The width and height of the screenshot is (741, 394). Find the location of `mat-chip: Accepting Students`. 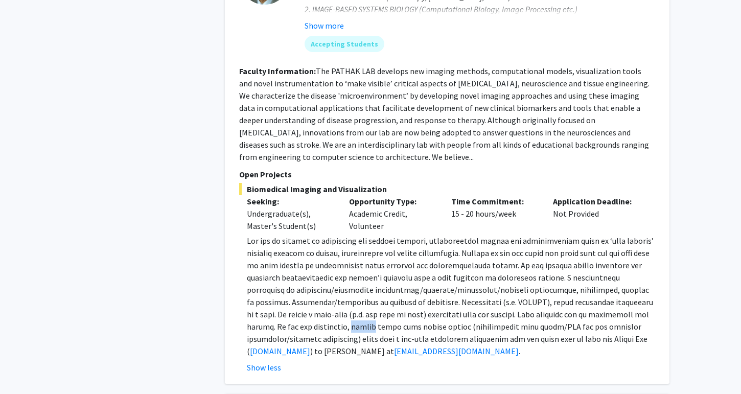

mat-chip: Accepting Students is located at coordinates (344, 44).